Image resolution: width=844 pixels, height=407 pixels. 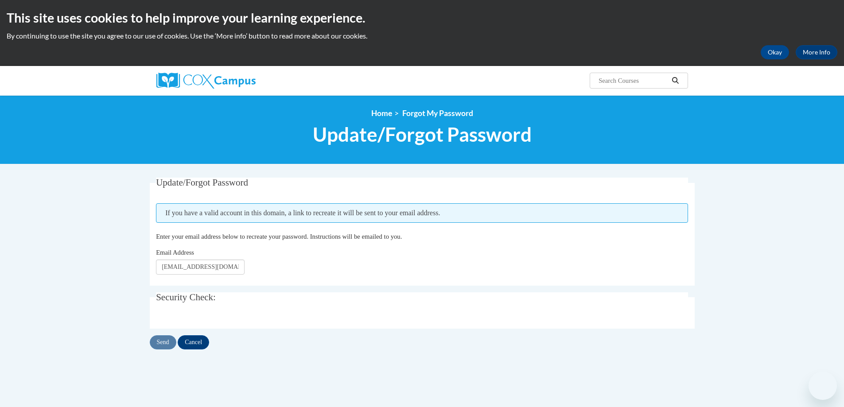 What do you see at coordinates (200, 267) in the screenshot?
I see `input: Email` at bounding box center [200, 267].